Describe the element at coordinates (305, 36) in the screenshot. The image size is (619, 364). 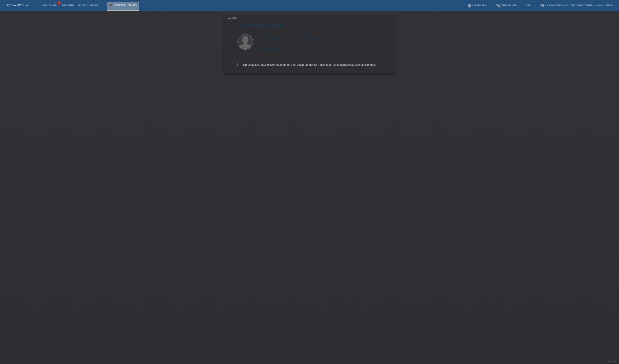
I see `span: Nachname` at that location.